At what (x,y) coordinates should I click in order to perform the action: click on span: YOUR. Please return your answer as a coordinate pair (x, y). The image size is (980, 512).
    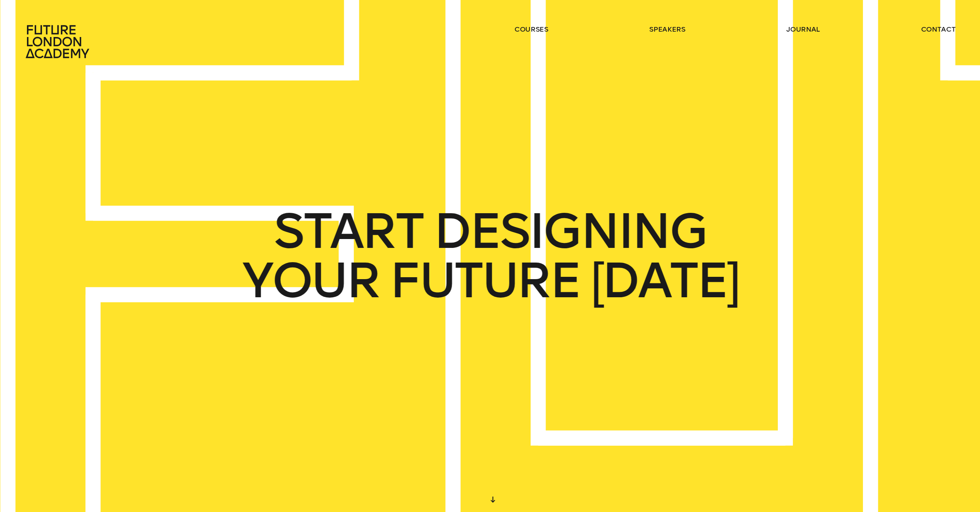
    Looking at the image, I should click on (310, 281).